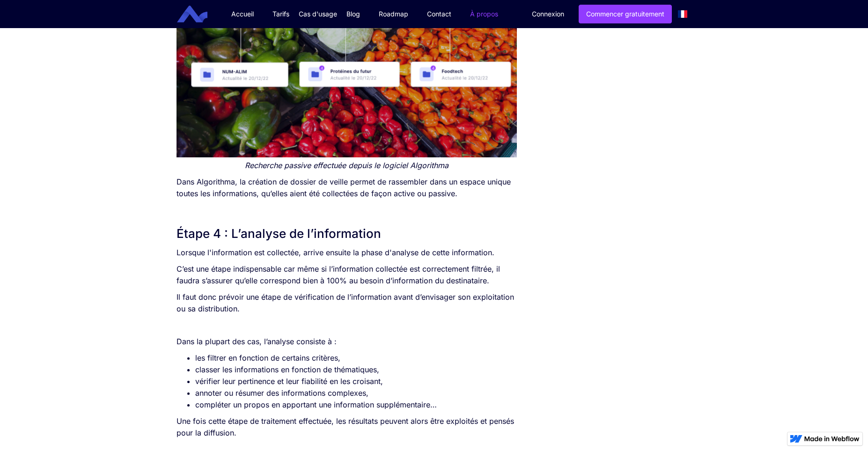  What do you see at coordinates (346, 253) in the screenshot?
I see `p: Lorsque l'information est collectée, arrive ensuite la phase d'analyse de cette information.` at bounding box center [346, 253].